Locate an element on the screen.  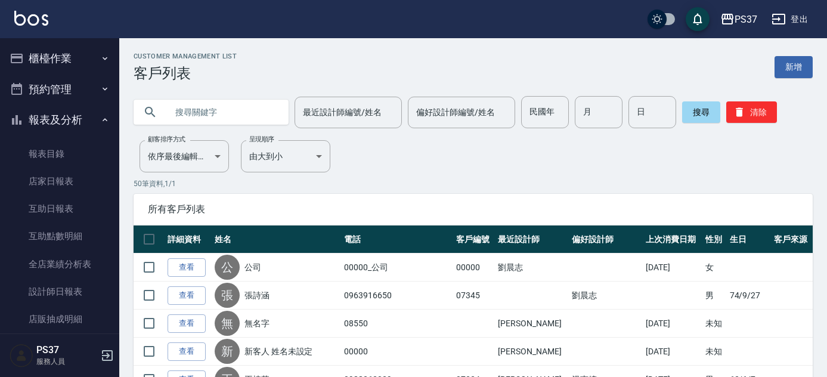
th: 最近設計師 is located at coordinates (532, 239).